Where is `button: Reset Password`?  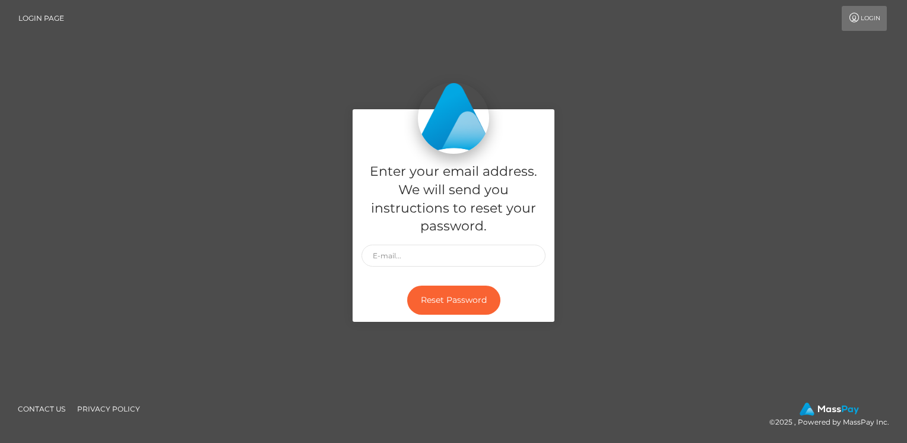 button: Reset Password is located at coordinates (454, 300).